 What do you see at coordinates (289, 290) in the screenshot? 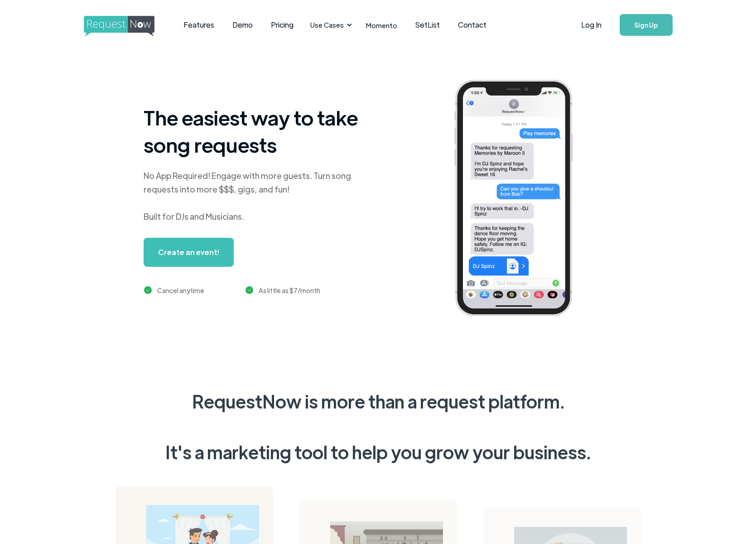
I see `div: As little as $7/month` at bounding box center [289, 290].